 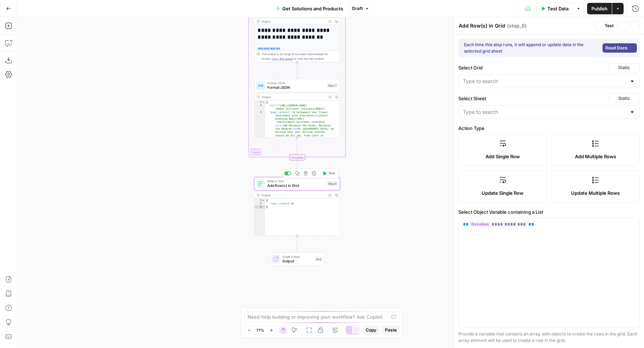 I want to click on div: Single OutputOutputEnd, so click(x=297, y=259).